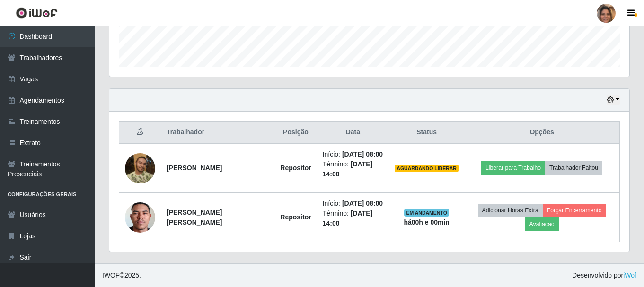 The height and width of the screenshot is (287, 644). Describe the element at coordinates (111, 275) in the screenshot. I see `span: IWOF` at that location.